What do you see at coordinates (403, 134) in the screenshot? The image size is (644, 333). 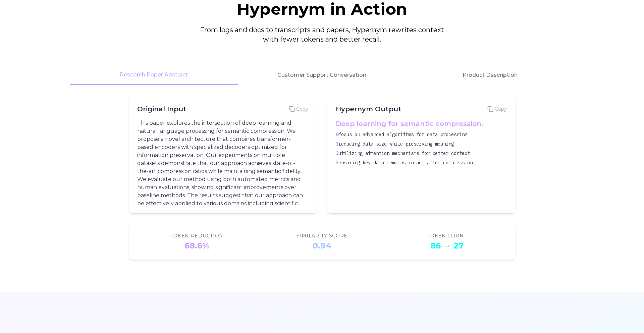 I see `span: focus on advanced algorithms for data processing` at bounding box center [403, 134].